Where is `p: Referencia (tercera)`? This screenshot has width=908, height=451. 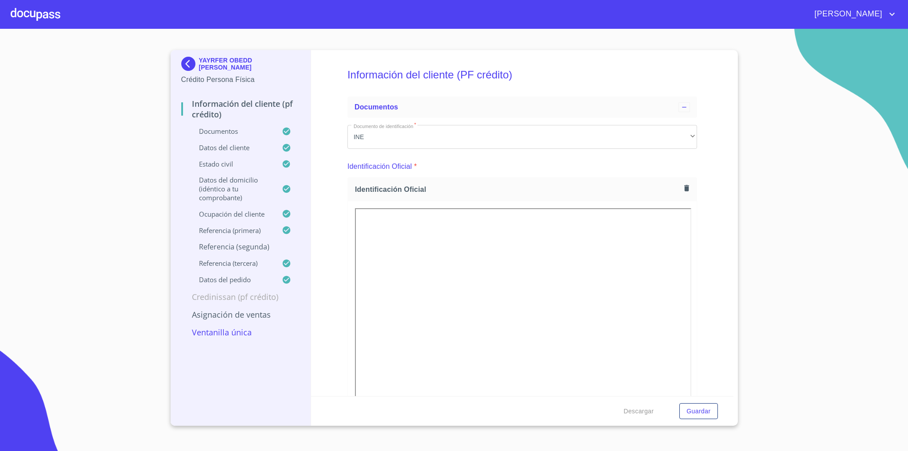
p: Referencia (tercera) is located at coordinates (232, 263).